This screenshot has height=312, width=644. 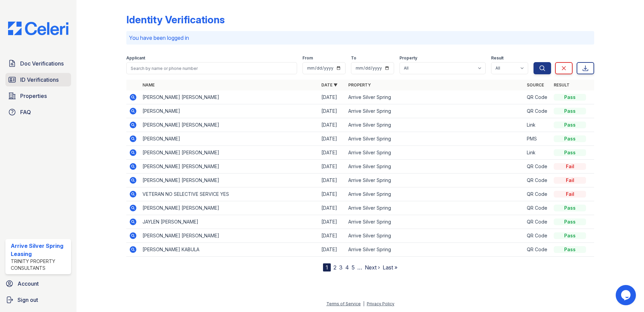 I want to click on a: Last », so click(x=390, y=267).